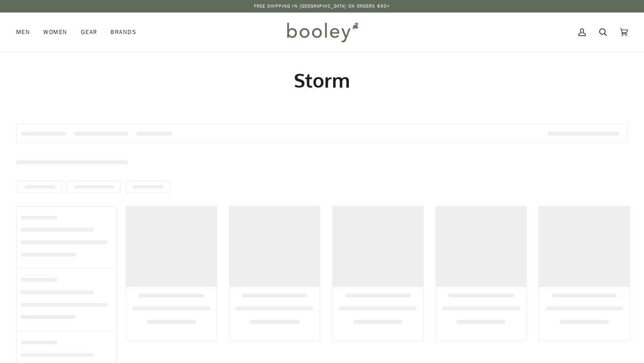 The height and width of the screenshot is (363, 644). I want to click on a: Women, so click(55, 32).